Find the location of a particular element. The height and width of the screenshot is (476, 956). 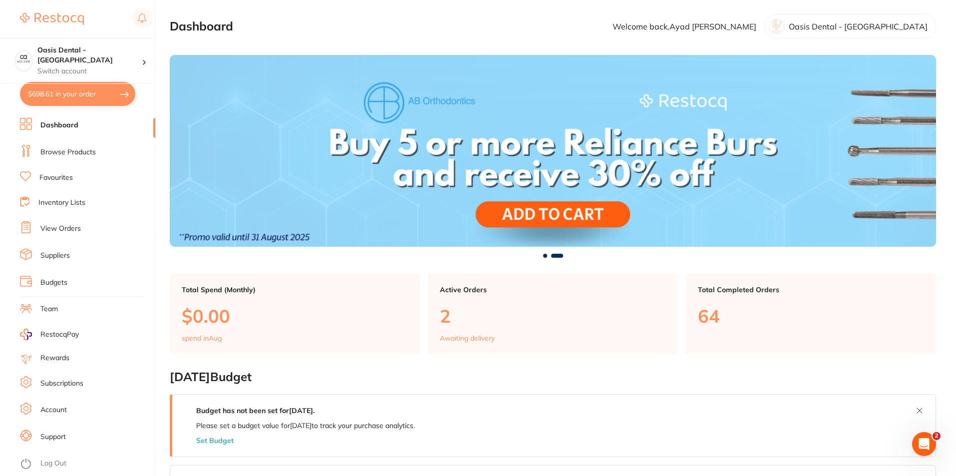

a: Favourites is located at coordinates (56, 178).